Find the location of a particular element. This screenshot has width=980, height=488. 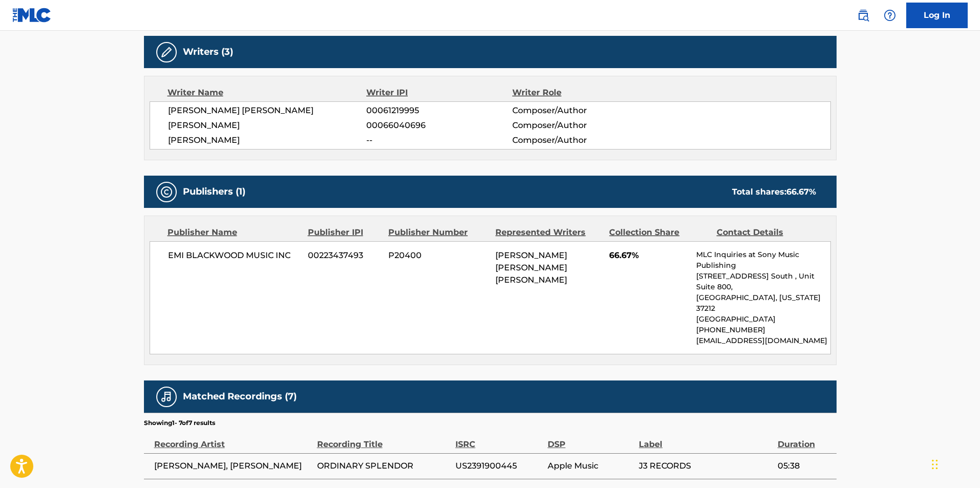

p: Showing 1 - 7 of 7 results is located at coordinates (180, 423).